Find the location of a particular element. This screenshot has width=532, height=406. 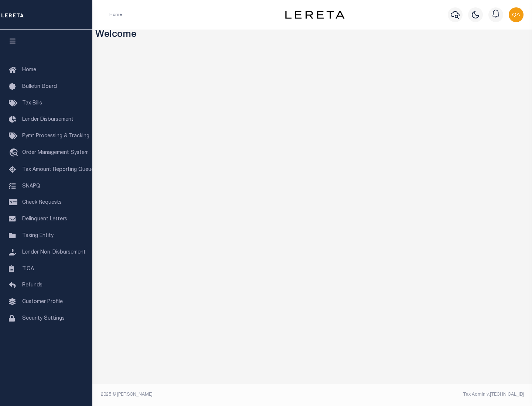

span: Lender Non-Disbursement is located at coordinates (54, 252).